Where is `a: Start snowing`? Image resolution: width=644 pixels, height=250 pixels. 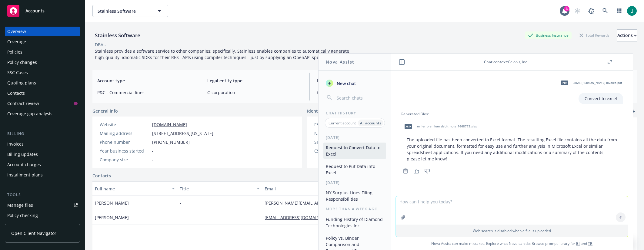 a: Start snowing is located at coordinates (577, 11).